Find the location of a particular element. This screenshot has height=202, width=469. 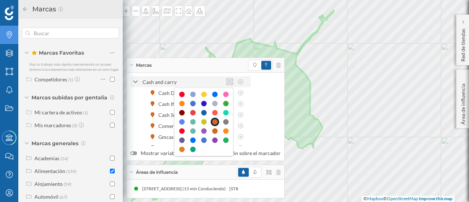

div: Cash Ifa is located at coordinates (169, 104).